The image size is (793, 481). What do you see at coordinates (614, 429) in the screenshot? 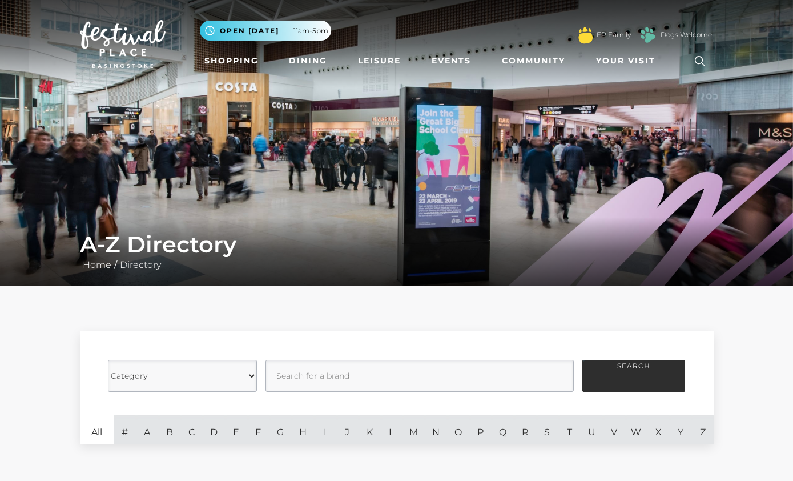
I see `a: V` at bounding box center [614, 429].